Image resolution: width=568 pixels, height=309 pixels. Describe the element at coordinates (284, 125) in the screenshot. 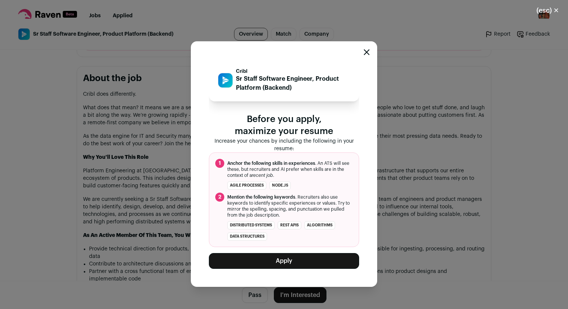

I see `p: Before you apply, maximize your resume` at that location.